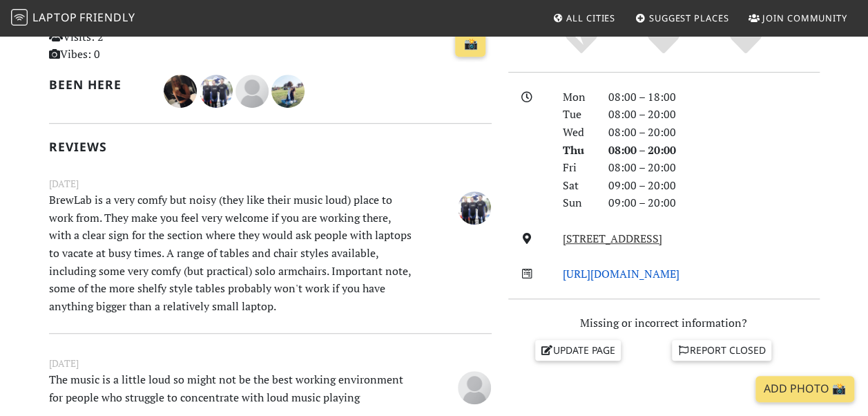 The width and height of the screenshot is (868, 416). Describe the element at coordinates (54, 18) in the screenshot. I see `span: Laptop` at that location.